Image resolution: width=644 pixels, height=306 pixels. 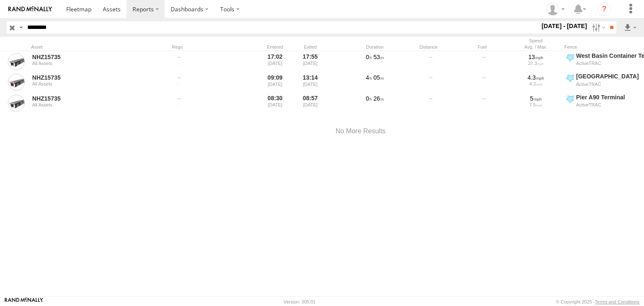 I want to click on div: 5, so click(x=536, y=98).